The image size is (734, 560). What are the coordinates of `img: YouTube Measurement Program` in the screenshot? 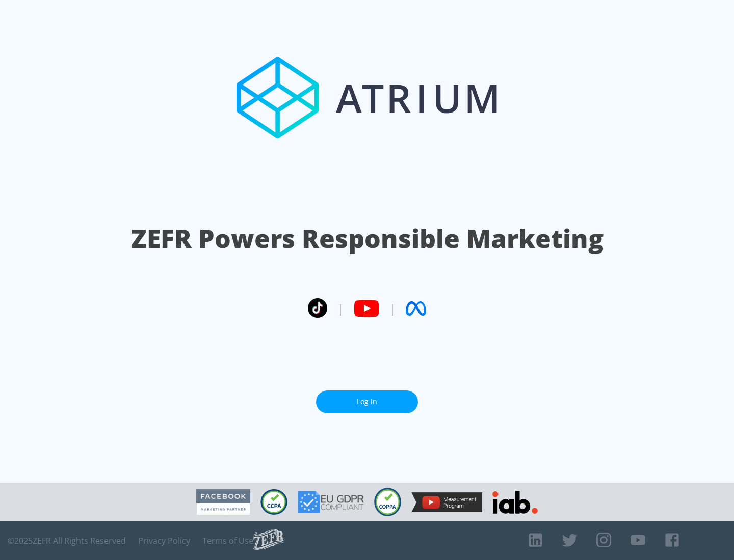 It's located at (446, 502).